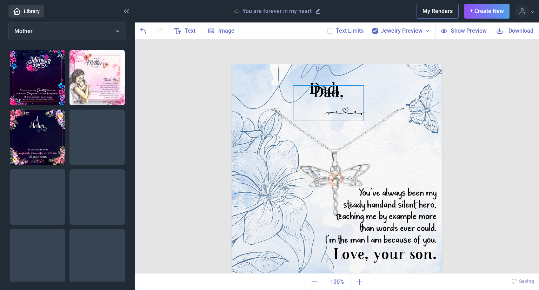 The image size is (539, 290). What do you see at coordinates (143, 31) in the screenshot?
I see `button: Undo` at bounding box center [143, 31].